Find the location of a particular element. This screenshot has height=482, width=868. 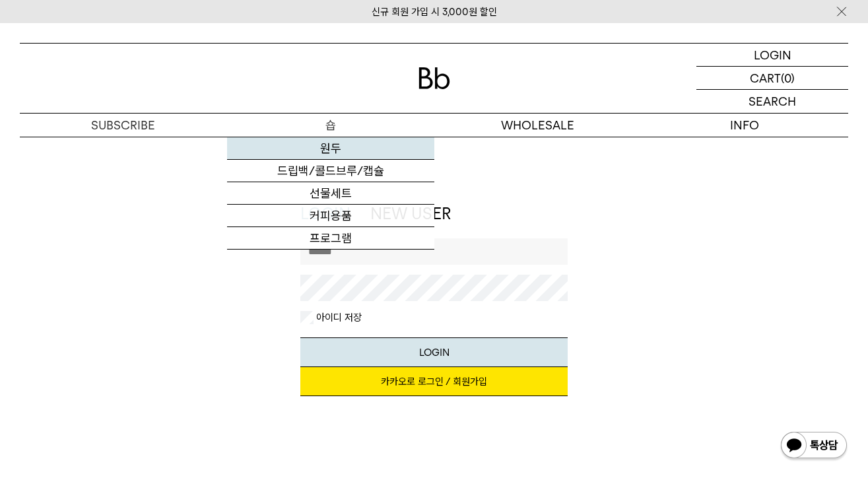

a: 프로그램 is located at coordinates (331, 238).